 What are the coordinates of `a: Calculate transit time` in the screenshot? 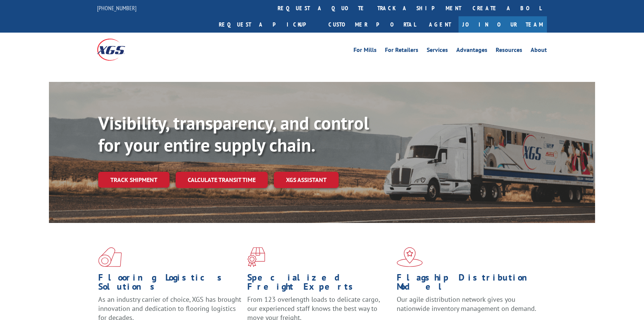 It's located at (221, 180).